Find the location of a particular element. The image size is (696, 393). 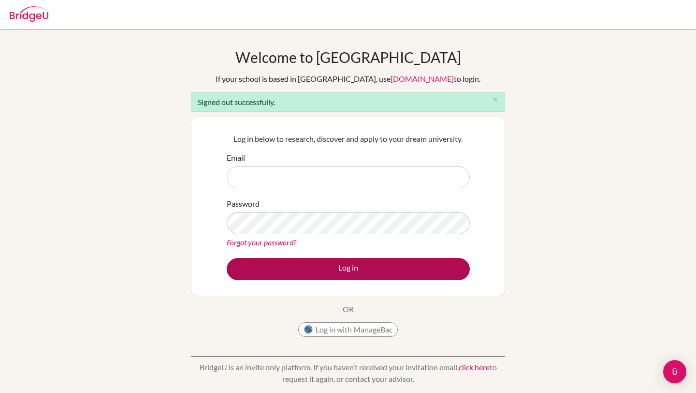

i: close is located at coordinates (495, 99).